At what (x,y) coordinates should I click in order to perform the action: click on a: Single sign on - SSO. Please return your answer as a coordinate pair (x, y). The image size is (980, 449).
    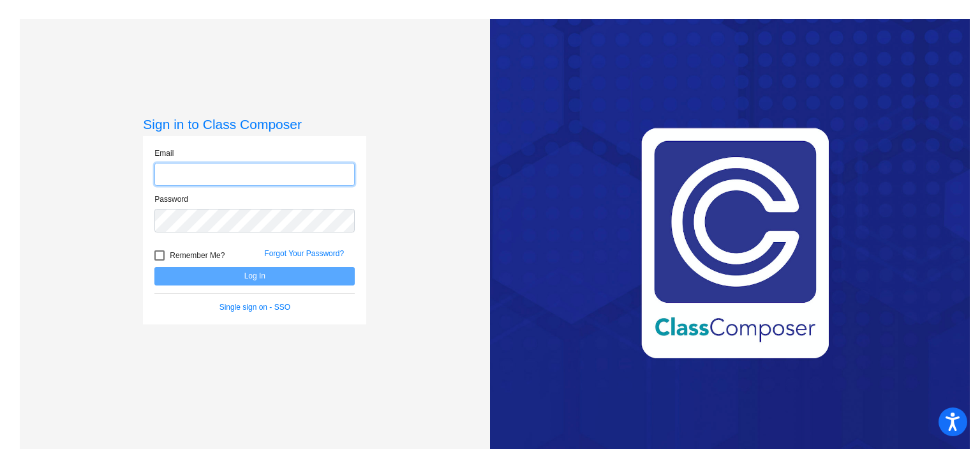
    Looking at the image, I should click on (255, 307).